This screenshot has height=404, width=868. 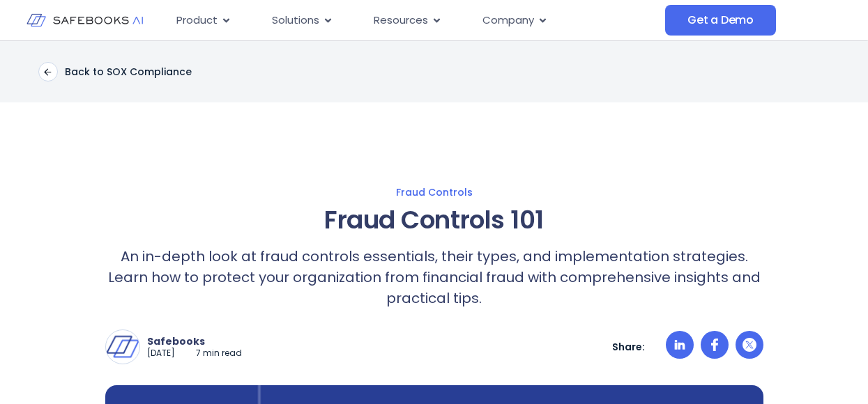 I want to click on p: Safebooks, so click(x=194, y=342).